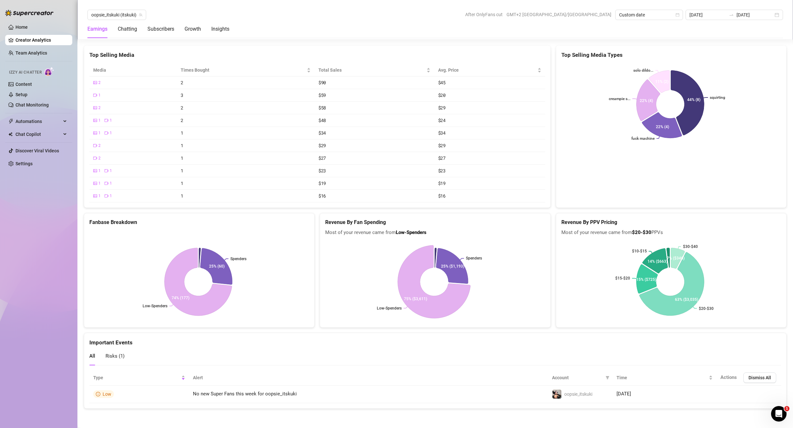  I want to click on span: filter, so click(607, 377).